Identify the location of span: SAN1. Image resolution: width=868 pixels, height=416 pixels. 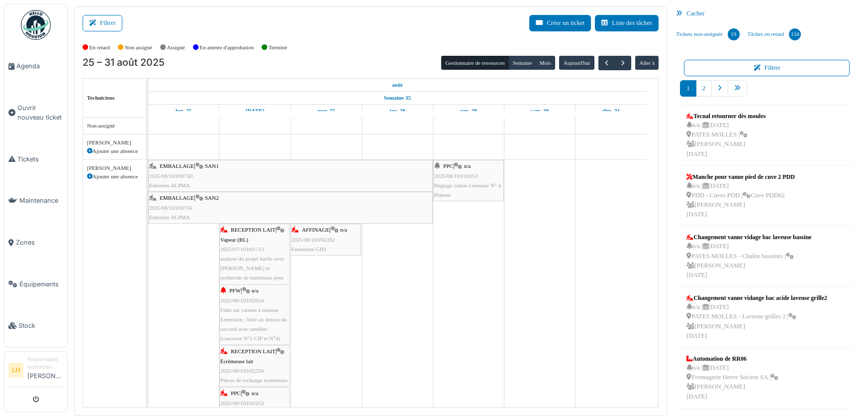
(212, 166).